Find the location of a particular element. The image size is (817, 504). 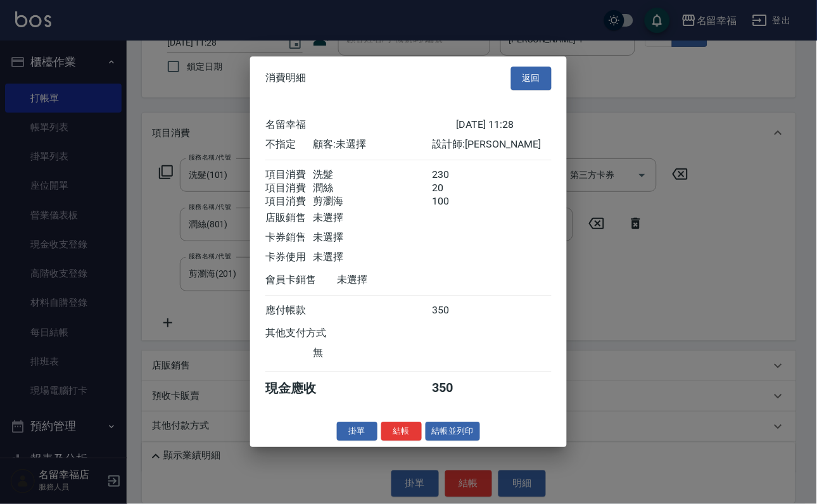

div: 潤絲 is located at coordinates (372, 188).